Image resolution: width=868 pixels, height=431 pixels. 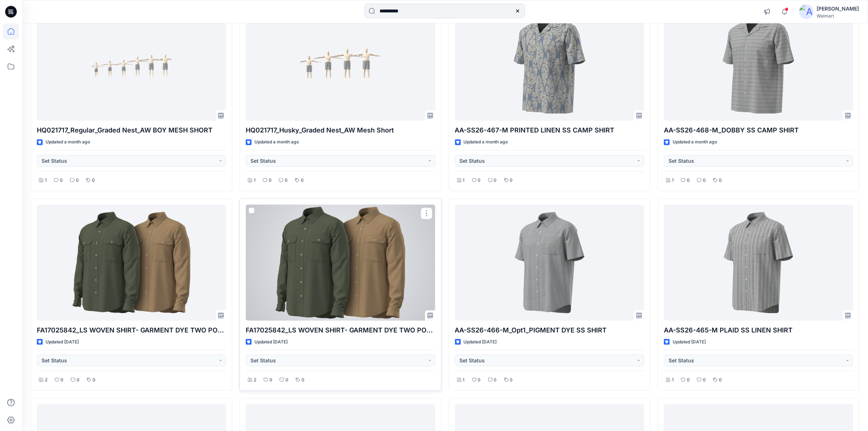 What do you see at coordinates (549, 63) in the screenshot?
I see `a: AA-SS26-467-M PRINTED LINEN SS CAMP SHIRT` at bounding box center [549, 63].